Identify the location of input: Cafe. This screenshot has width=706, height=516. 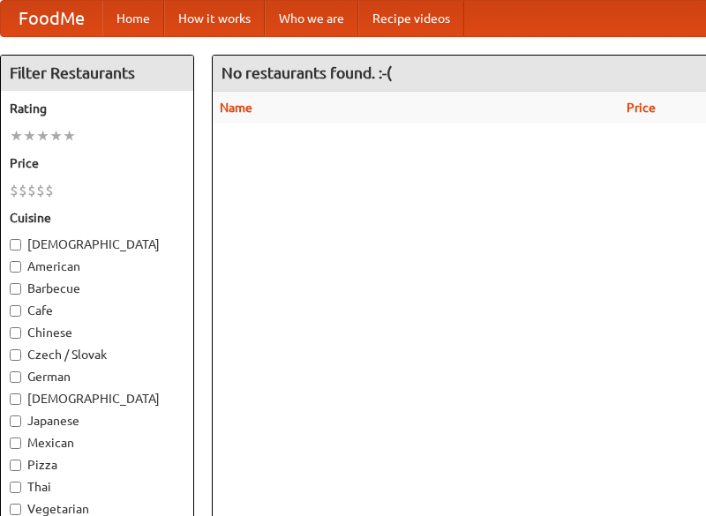
(15, 311).